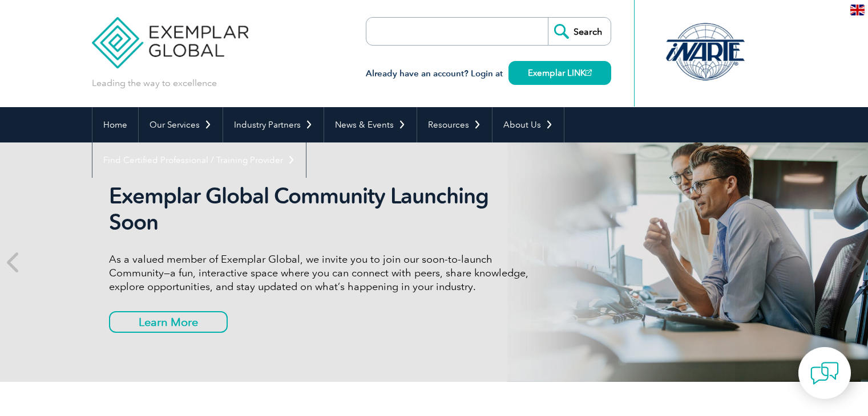 This screenshot has height=416, width=868. Describe the element at coordinates (273, 125) in the screenshot. I see `a: Industry Partners` at that location.